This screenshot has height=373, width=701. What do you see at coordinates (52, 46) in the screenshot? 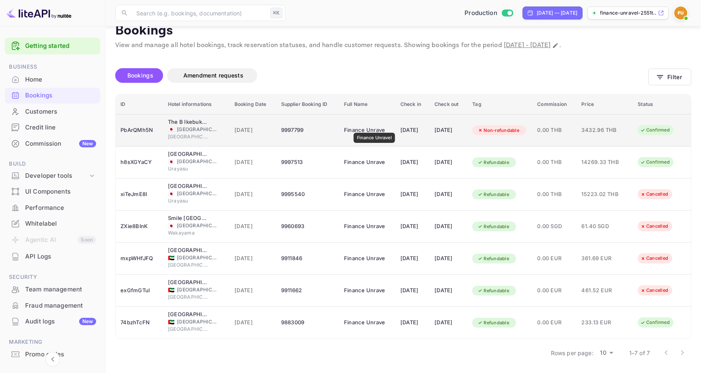
I see `div: Getting started` at bounding box center [52, 46].